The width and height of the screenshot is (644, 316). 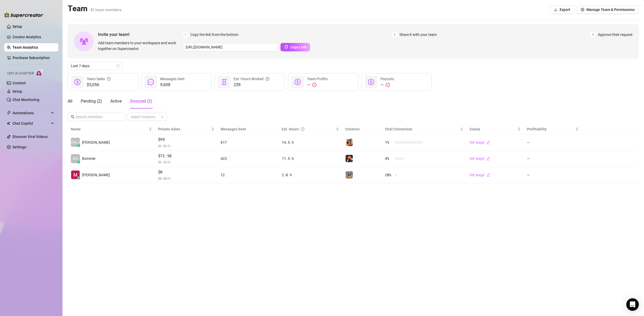 What do you see at coordinates (186, 146) in the screenshot?
I see `span: $ 6.83 /h` at bounding box center [186, 146].